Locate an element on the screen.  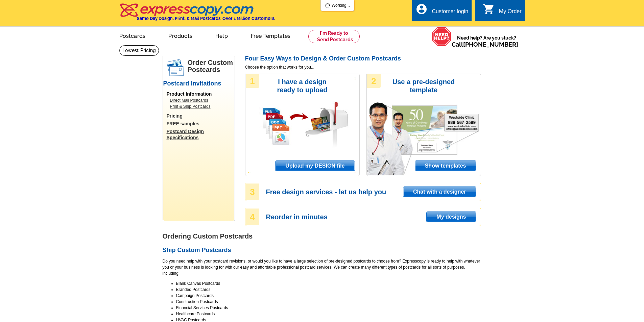
a: Show templates is located at coordinates (446, 166).